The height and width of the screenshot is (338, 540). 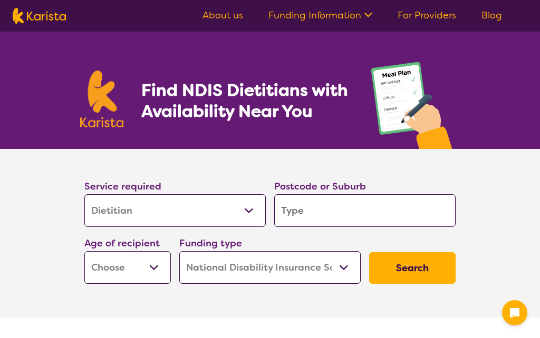 What do you see at coordinates (245, 101) in the screenshot?
I see `h1: Find NDIS Dietitians with Availability Near You` at bounding box center [245, 101].